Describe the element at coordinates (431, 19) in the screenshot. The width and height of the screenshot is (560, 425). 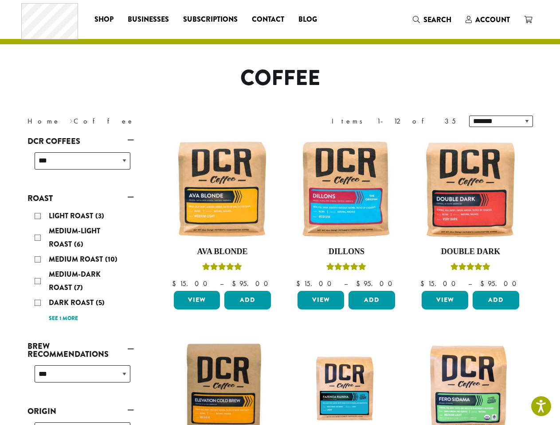
I see `a: Search` at that location.